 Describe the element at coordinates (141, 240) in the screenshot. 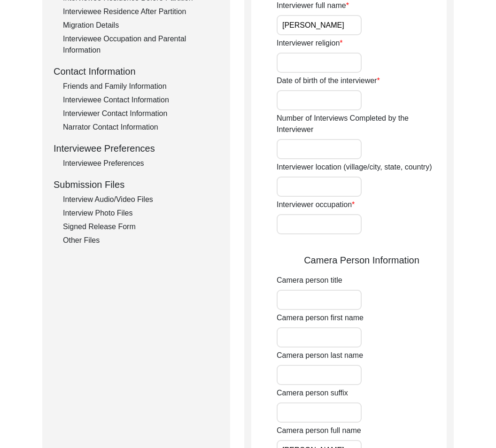

I see `div: Other Files` at that location.